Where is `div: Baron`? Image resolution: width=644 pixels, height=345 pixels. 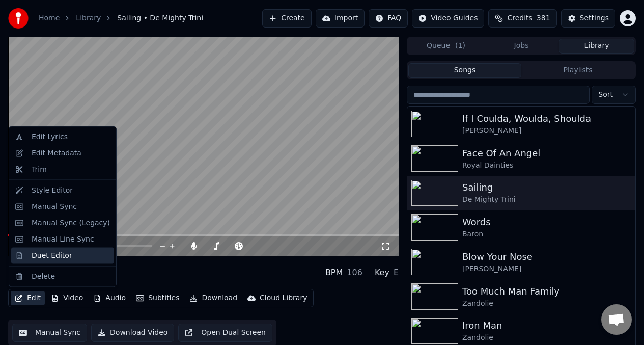 div: Baron is located at coordinates (546, 234).